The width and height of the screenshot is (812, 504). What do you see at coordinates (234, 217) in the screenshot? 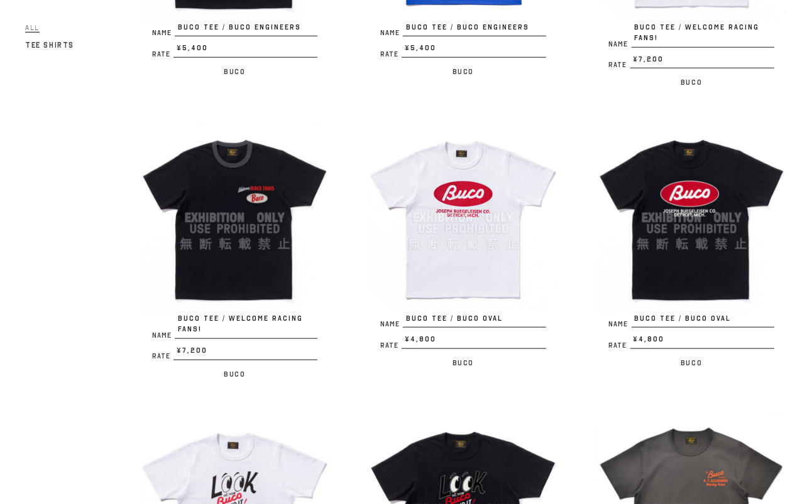
I see `img: BUCO TEE / WELCOME RACING FANS!` at bounding box center [234, 217].